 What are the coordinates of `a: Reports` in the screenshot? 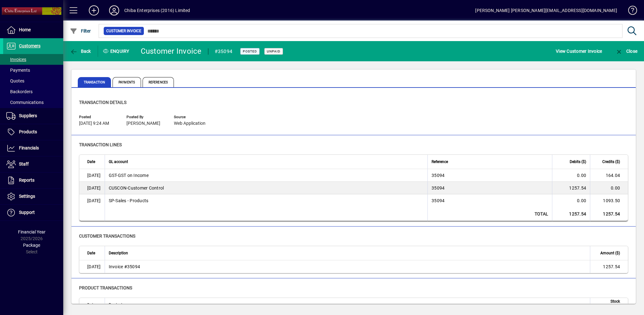 It's located at (33, 181).